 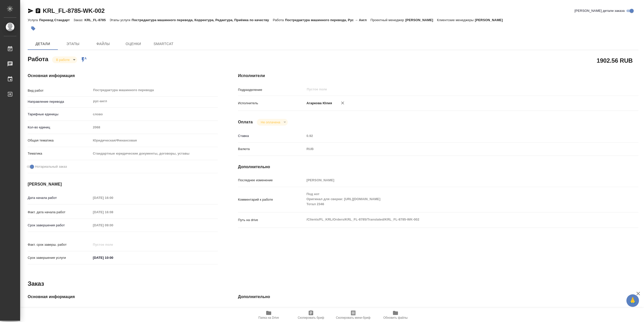 What do you see at coordinates (343, 103) in the screenshot?
I see `button: Удалить исполнителя` at bounding box center [343, 103].